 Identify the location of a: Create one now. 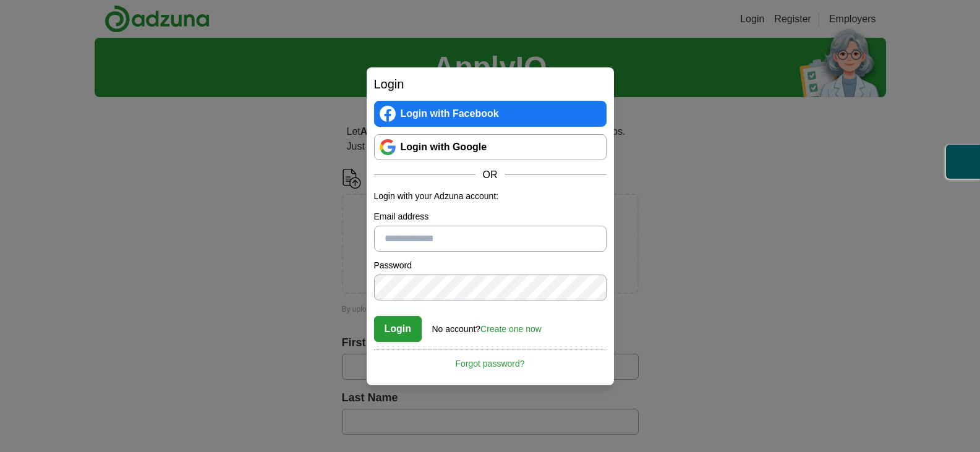
(511, 329).